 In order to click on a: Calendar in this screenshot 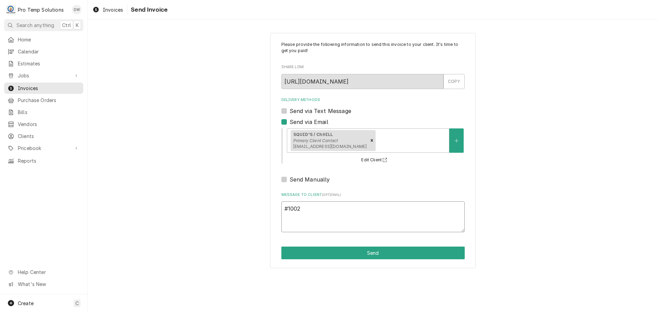, I will do `click(44, 51)`.